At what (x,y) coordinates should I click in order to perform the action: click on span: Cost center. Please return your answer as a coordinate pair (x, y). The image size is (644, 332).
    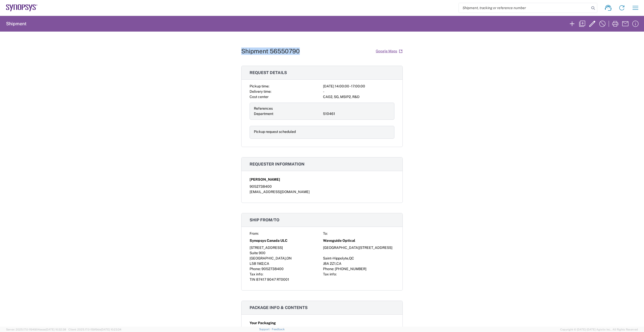
    Looking at the image, I should click on (259, 97).